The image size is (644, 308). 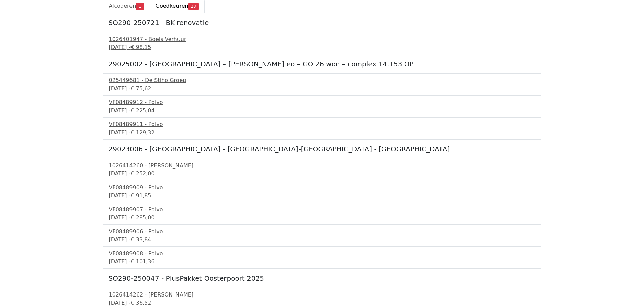 What do you see at coordinates (193, 6) in the screenshot?
I see `span: 28` at bounding box center [193, 6].